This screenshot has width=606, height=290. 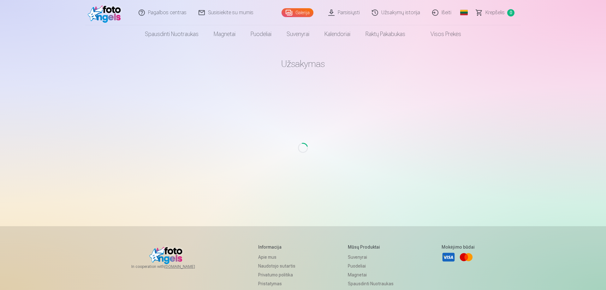 What do you see at coordinates (303, 64) in the screenshot?
I see `h1: Užsakymas` at bounding box center [303, 64].